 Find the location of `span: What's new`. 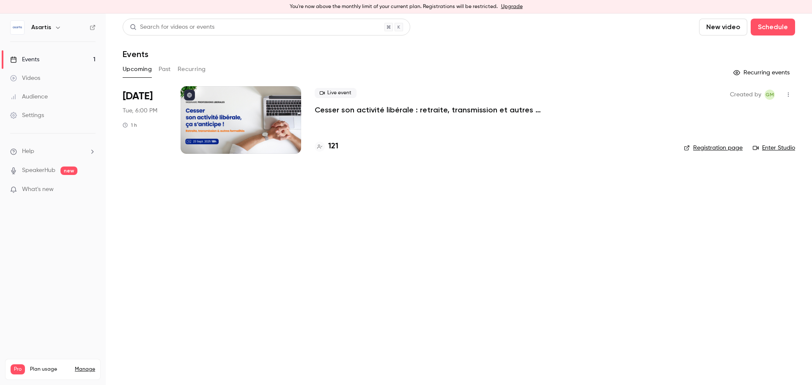

span: What's new is located at coordinates (38, 190).